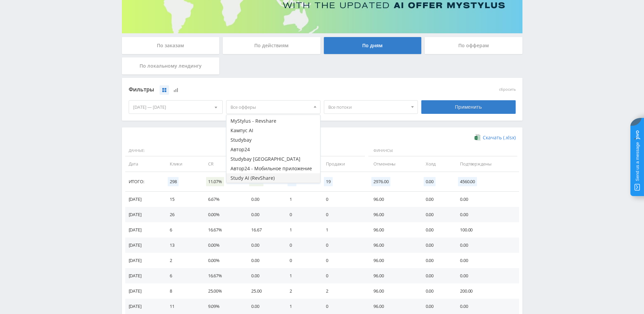 The height and width of the screenshot is (314, 644). What do you see at coordinates (171, 45) in the screenshot?
I see `div: По заказам` at bounding box center [171, 45].